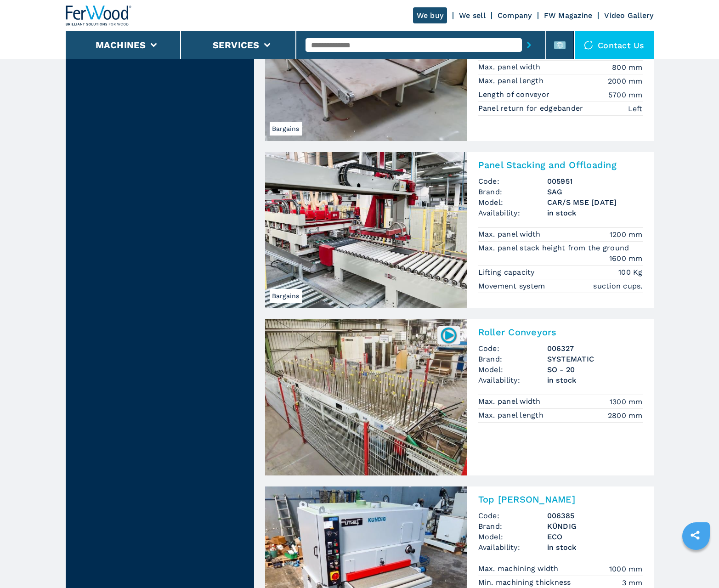 The width and height of the screenshot is (719, 588). I want to click on a: Roller Conveyors SYSTEMATIC SO - 20006327Roller ConveyorsCode:006327Brand:SYSTEMATICModel:SO - 20..., so click(460, 397).